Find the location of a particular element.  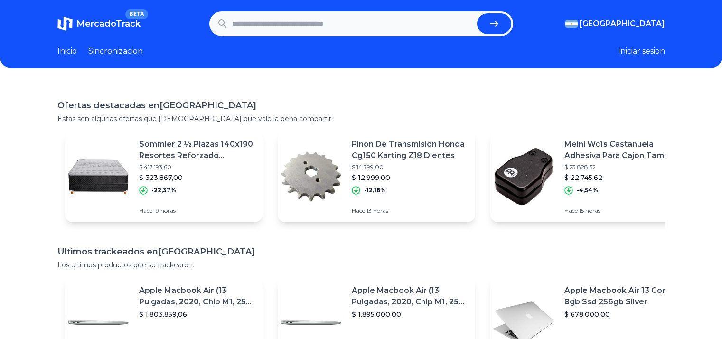

p: $ 14.799,00 is located at coordinates (410, 167).